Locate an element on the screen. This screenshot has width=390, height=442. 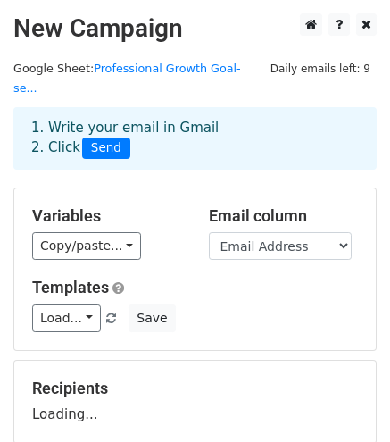
a: Professional Growth Goal-se... is located at coordinates (127, 79).